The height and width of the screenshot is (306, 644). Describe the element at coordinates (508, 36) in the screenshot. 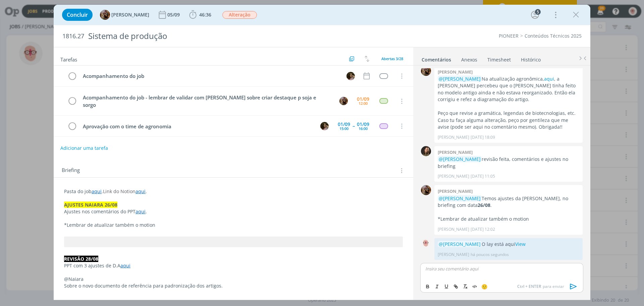

I see `a: PIONEER` at that location.